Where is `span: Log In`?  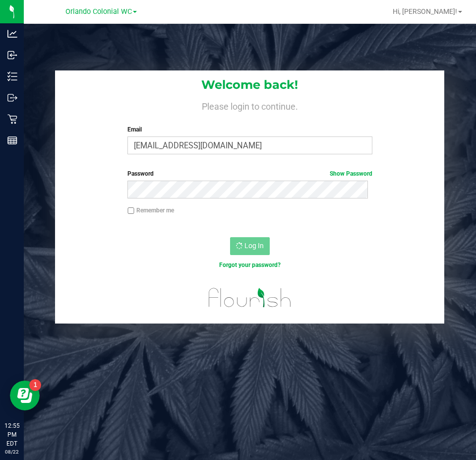 span: Log In is located at coordinates (254, 246).